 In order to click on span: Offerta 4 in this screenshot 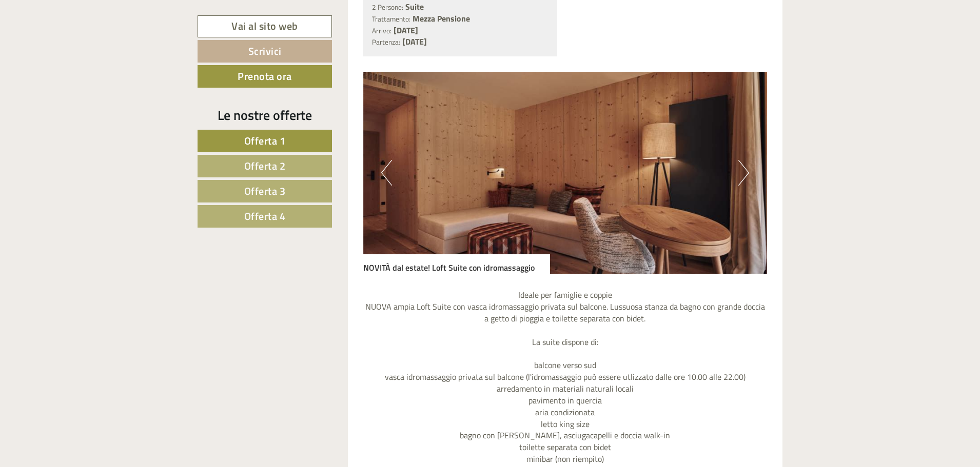, I will do `click(265, 216)`.